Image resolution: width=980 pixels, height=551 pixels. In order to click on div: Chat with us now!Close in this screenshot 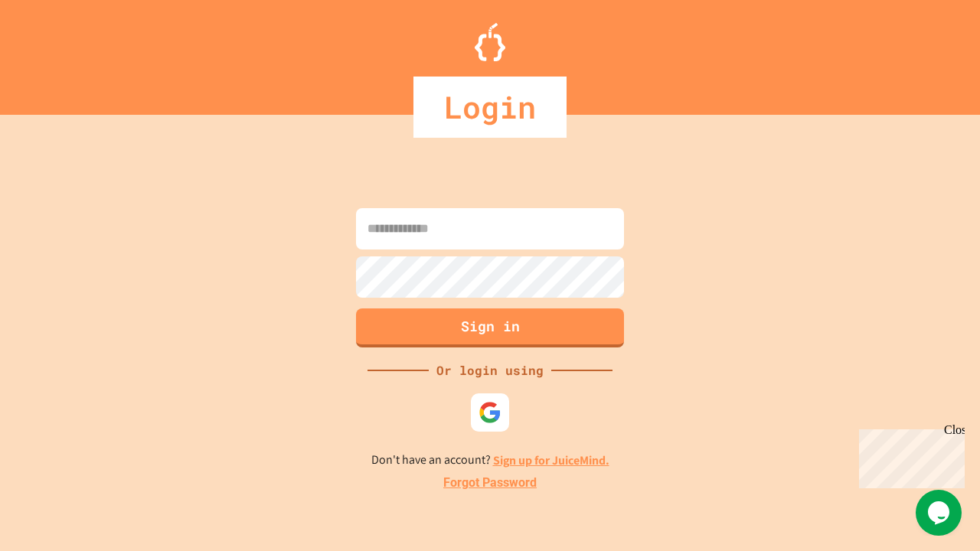, I will do `click(56, 51)`.